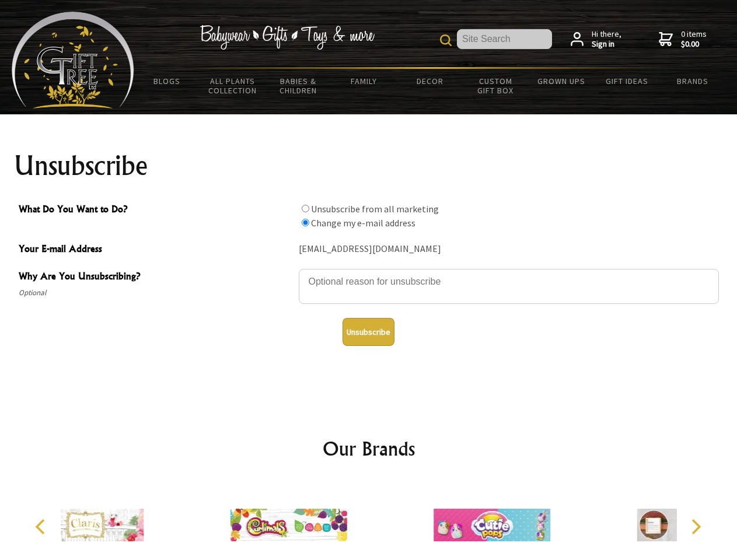 This screenshot has height=560, width=737. What do you see at coordinates (696, 526) in the screenshot?
I see `button: Next` at bounding box center [696, 526].